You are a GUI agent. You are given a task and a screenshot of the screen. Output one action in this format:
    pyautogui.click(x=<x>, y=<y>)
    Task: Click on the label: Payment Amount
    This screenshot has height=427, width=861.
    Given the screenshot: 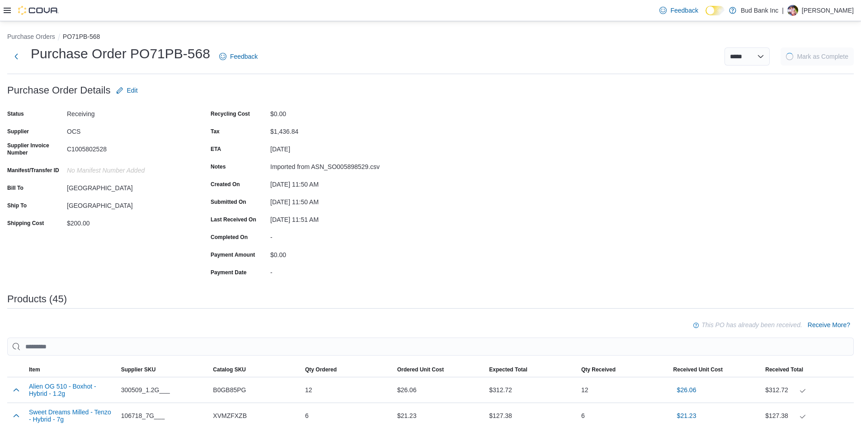 What is the action you would take?
    pyautogui.click(x=233, y=255)
    